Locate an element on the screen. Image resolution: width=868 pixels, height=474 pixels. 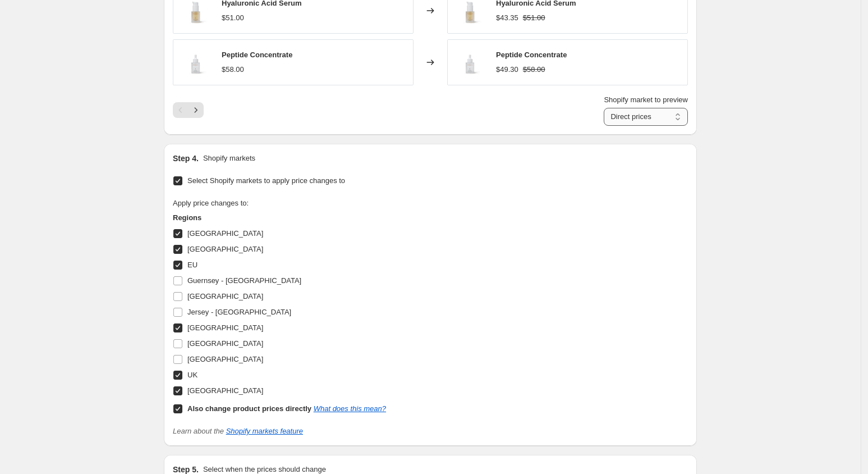
div: $43.35 is located at coordinates (507, 18).